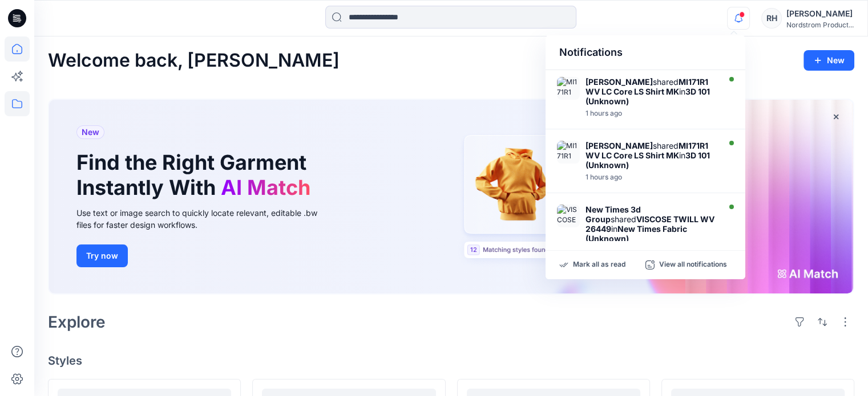  Describe the element at coordinates (450, 361) in the screenshot. I see `h4: Styles` at that location.